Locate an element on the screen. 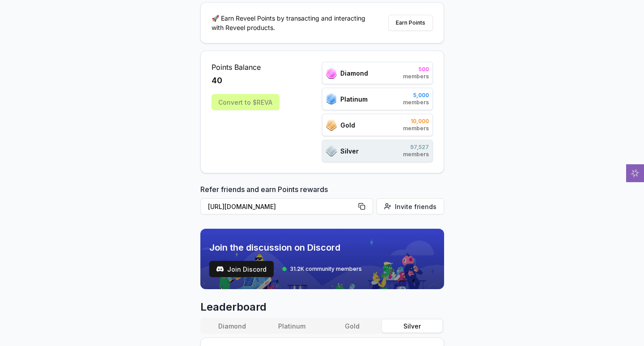 The height and width of the screenshot is (346, 644). button: Platinum is located at coordinates (292, 326).